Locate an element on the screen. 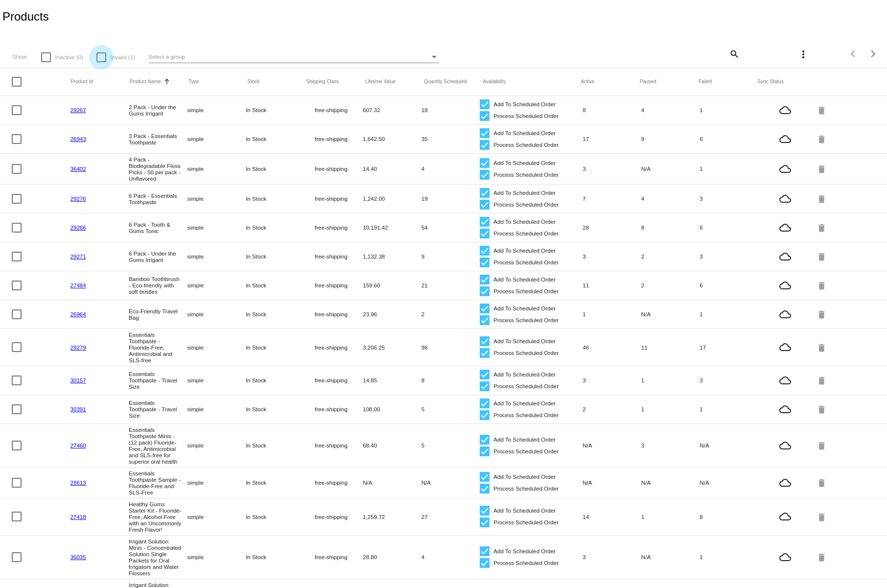 The height and width of the screenshot is (588, 887). a: 36402 is located at coordinates (78, 168).